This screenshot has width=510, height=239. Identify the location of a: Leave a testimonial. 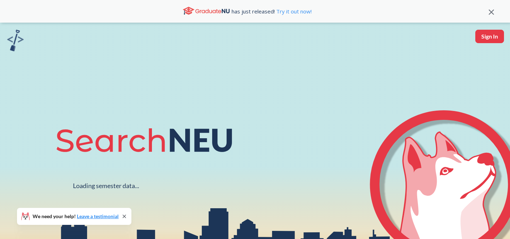
(98, 216).